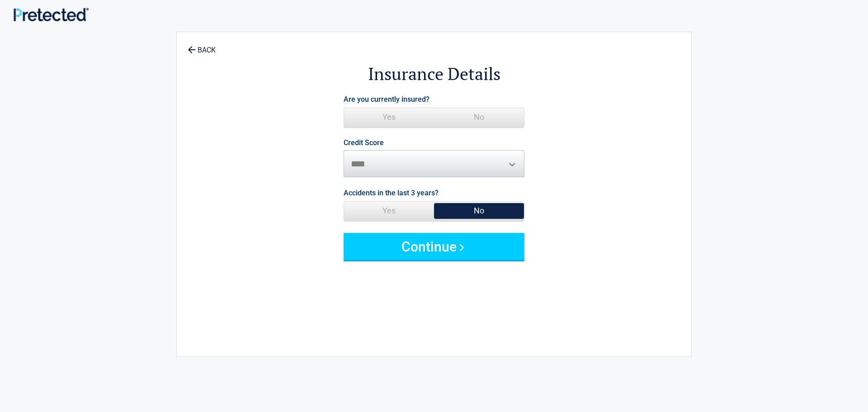 Image resolution: width=868 pixels, height=412 pixels. Describe the element at coordinates (434, 247) in the screenshot. I see `button: Continue` at that location.